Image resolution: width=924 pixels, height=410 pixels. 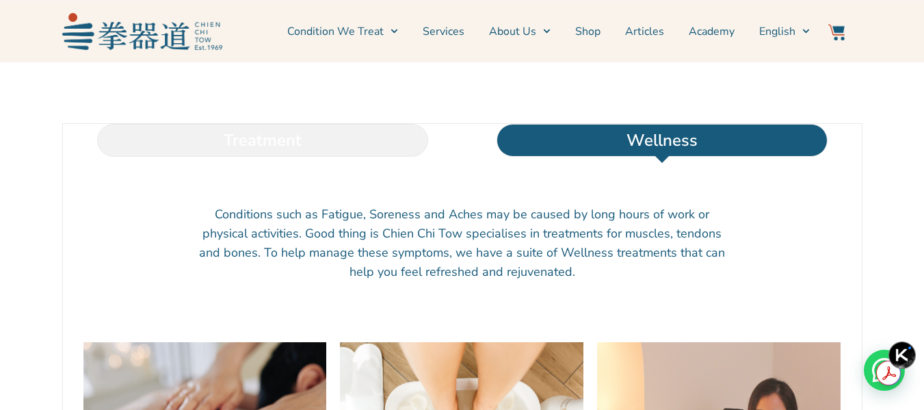 I want to click on p: Conditions such as Fatigue, Soreness and Aches may be caused by long hours of work or physical ac..., so click(x=462, y=243).